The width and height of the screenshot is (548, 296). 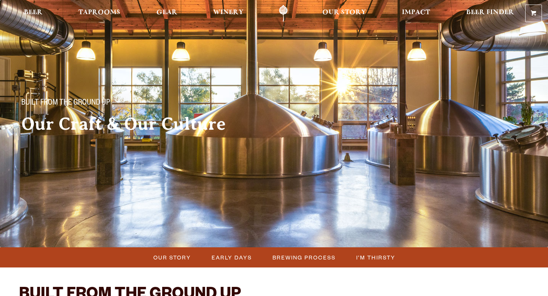 What do you see at coordinates (167, 13) in the screenshot?
I see `span: Gear` at bounding box center [167, 13].